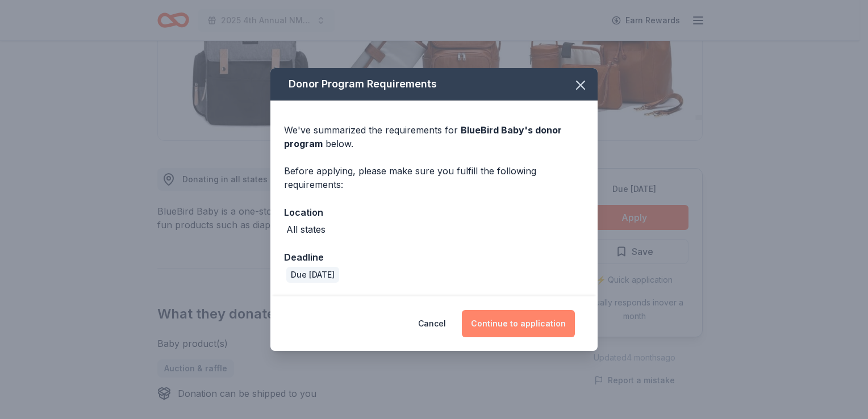 This screenshot has width=868, height=419. I want to click on button: Continue to application, so click(518, 324).